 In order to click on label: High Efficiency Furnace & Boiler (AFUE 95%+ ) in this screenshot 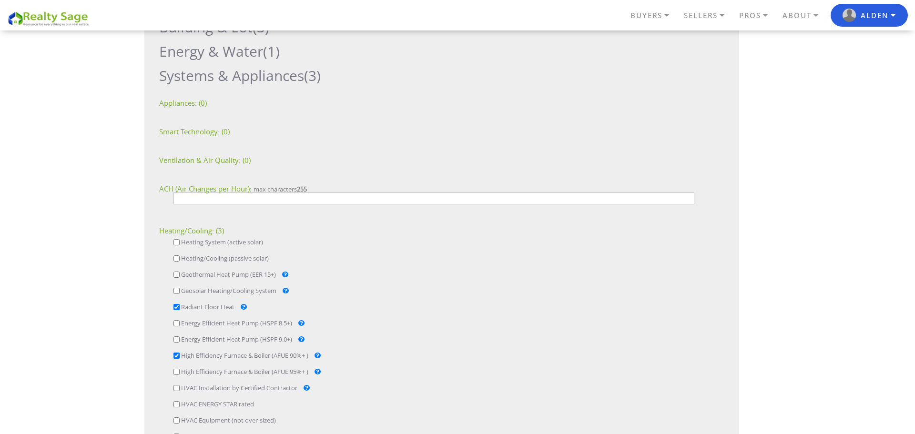, I will do `click(245, 372)`.